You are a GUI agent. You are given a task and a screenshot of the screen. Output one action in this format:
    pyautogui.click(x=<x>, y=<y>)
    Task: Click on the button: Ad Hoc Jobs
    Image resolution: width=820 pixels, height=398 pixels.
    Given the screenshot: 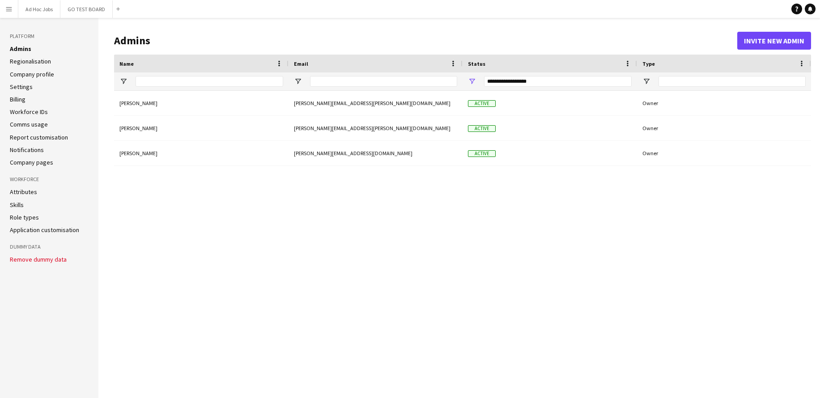 What is the action you would take?
    pyautogui.click(x=39, y=9)
    